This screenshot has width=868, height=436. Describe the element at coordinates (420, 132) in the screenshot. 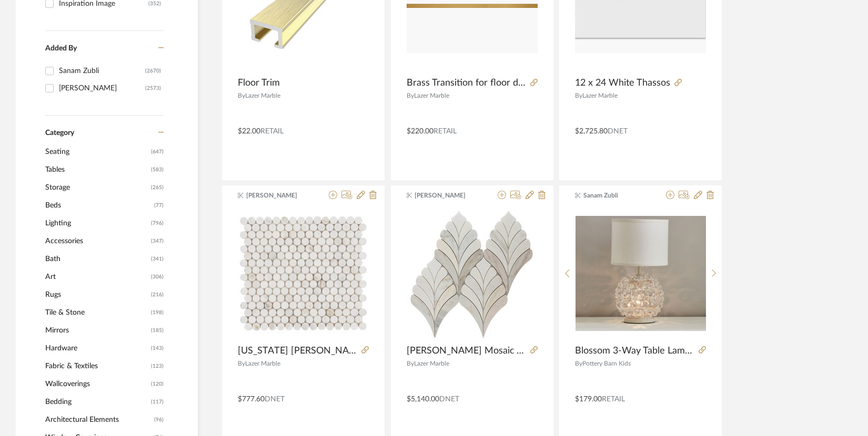

I see `span: $220.00` at that location.